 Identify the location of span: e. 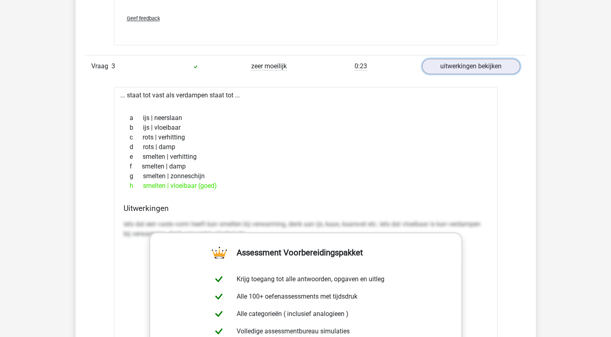
(136, 157).